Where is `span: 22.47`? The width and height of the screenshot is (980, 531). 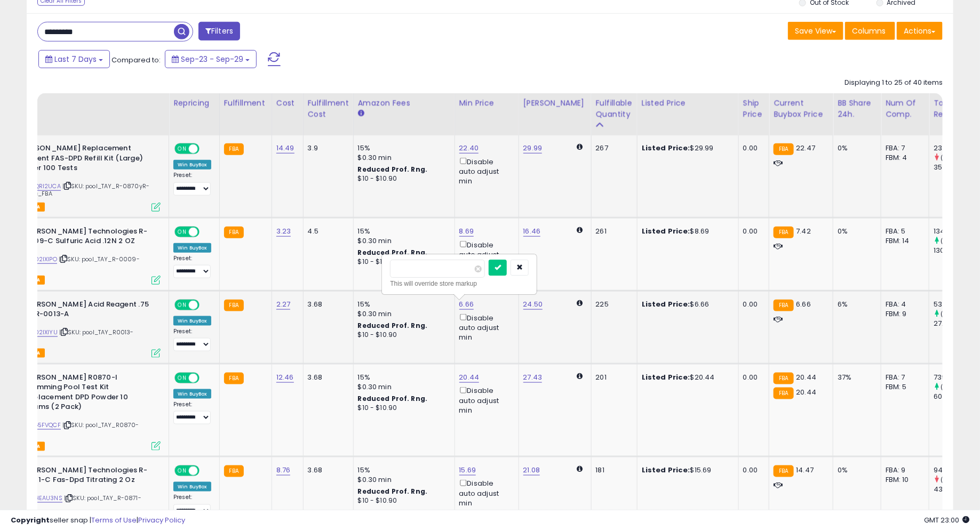
span: 22.47 is located at coordinates (806, 148).